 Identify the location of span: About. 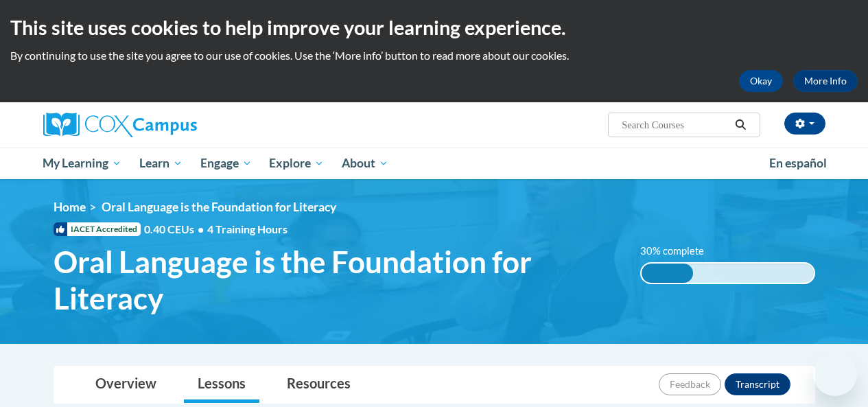
(365, 163).